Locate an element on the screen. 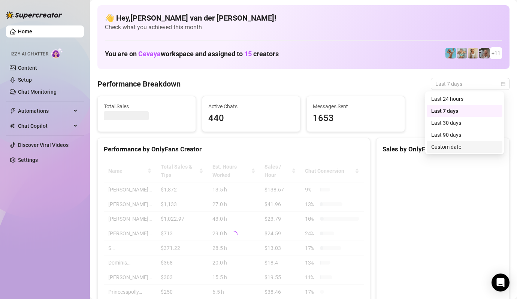  img: Olivia is located at coordinates (462, 53).